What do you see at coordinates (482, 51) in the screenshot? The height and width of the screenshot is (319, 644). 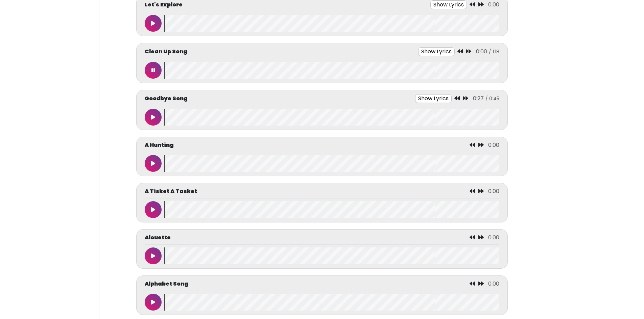 I see `span: 0:00` at bounding box center [482, 51].